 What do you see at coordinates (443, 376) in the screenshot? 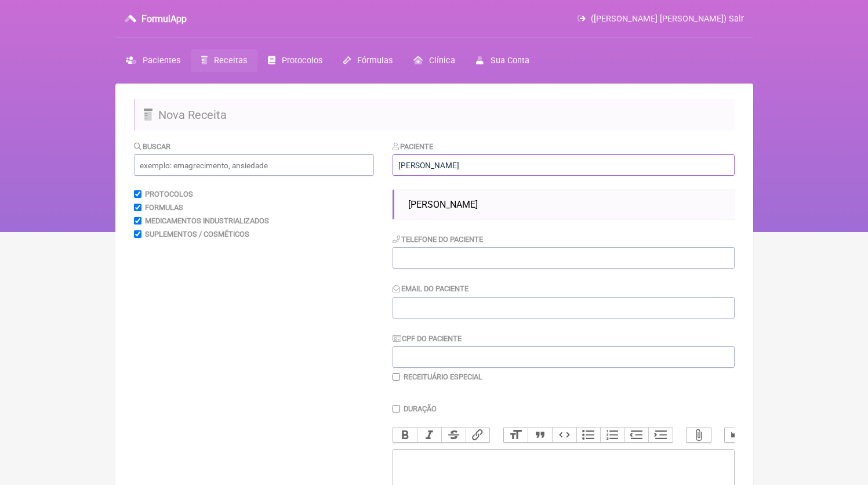
I see `label: Receituário Especial` at bounding box center [443, 376].